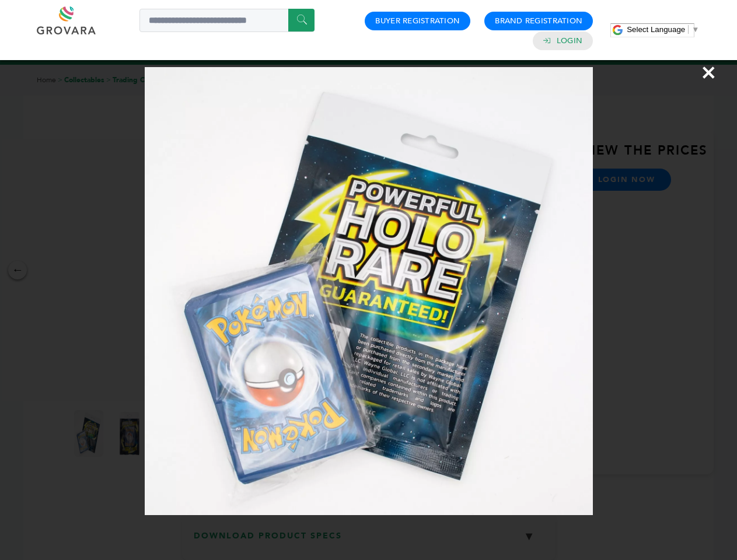 This screenshot has width=737, height=560. I want to click on a: Login, so click(570, 41).